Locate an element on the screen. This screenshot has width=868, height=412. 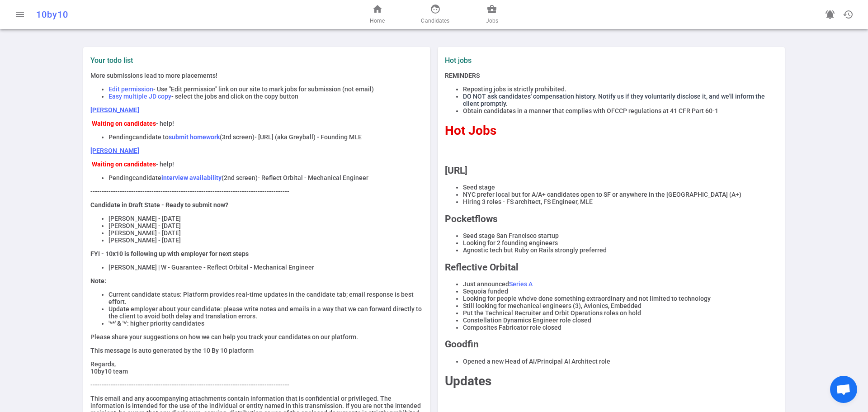
strong: Candidate in Draft State - Ready to submit now? is located at coordinates (159, 205).